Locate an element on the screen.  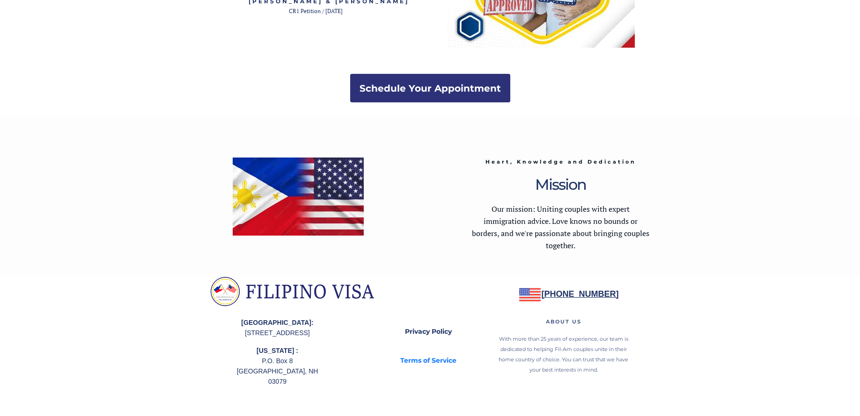
a: Terms of Service is located at coordinates (428, 361).